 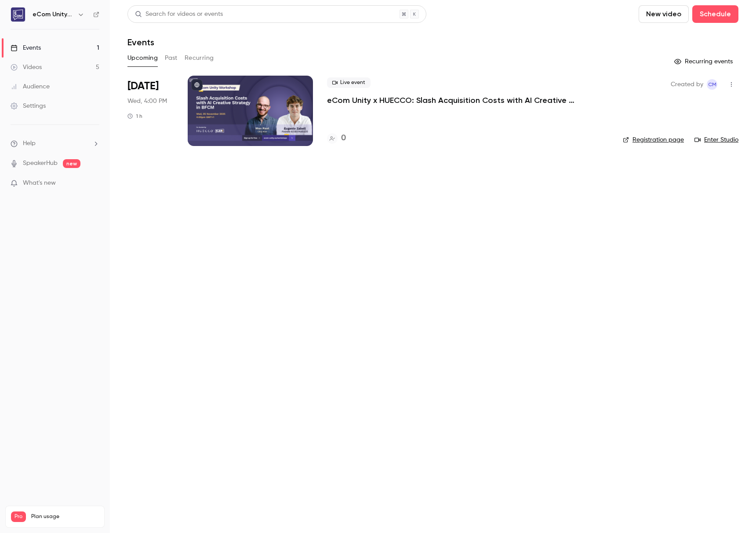 I want to click on span: Live event, so click(x=349, y=83).